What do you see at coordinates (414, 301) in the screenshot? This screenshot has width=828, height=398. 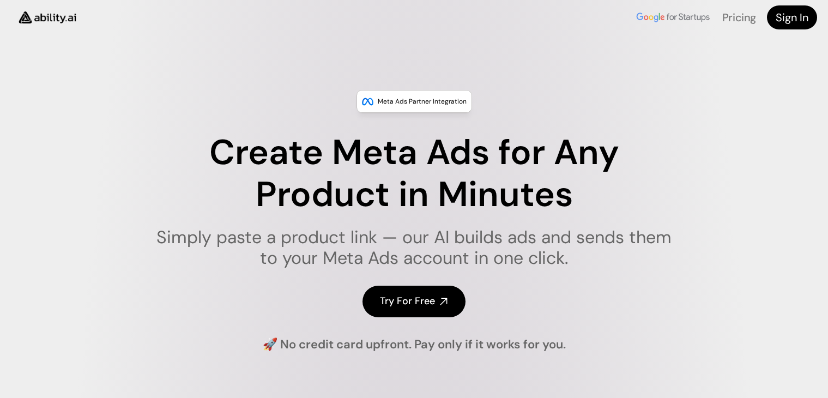 I see `a: Try For Free` at bounding box center [414, 301].